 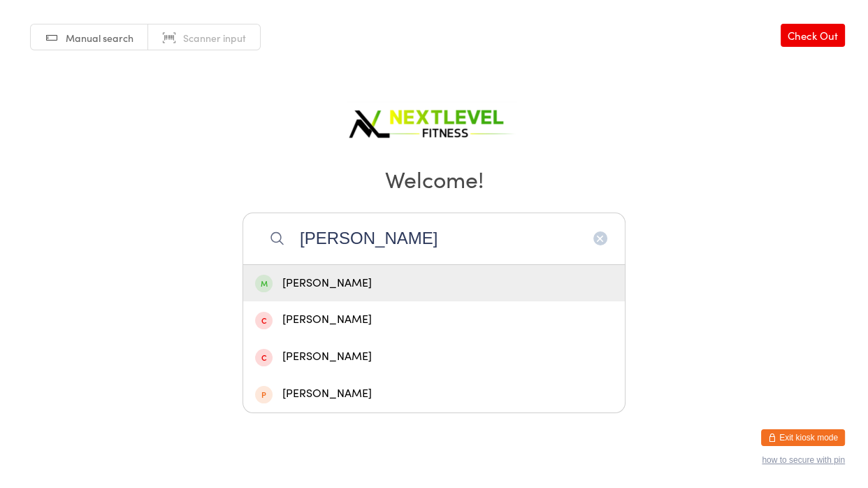 I want to click on img: Next Level Fitness, so click(x=434, y=120).